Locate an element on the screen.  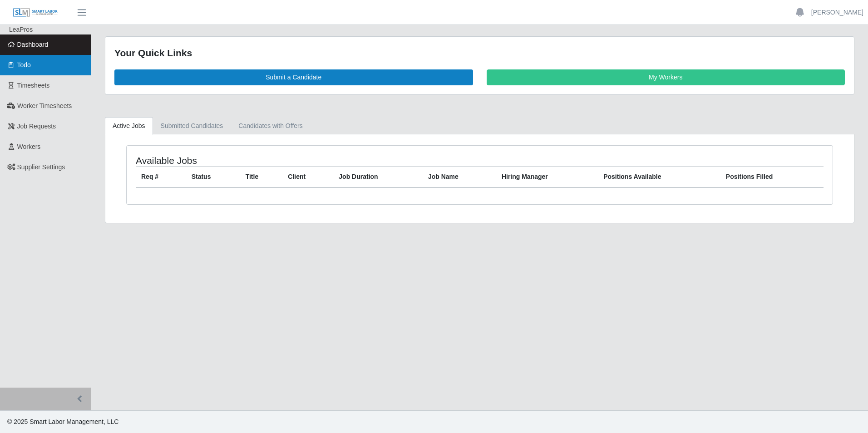
th: Client is located at coordinates (308, 177).